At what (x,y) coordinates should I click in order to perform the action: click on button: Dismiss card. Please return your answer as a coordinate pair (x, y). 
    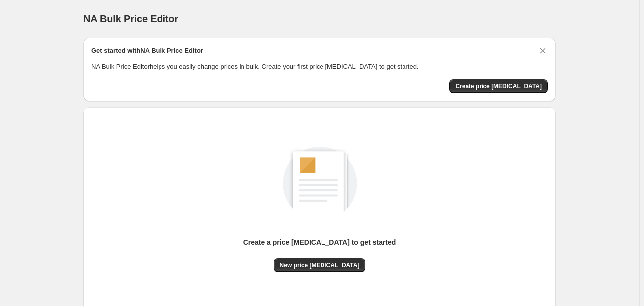
    Looking at the image, I should click on (543, 50).